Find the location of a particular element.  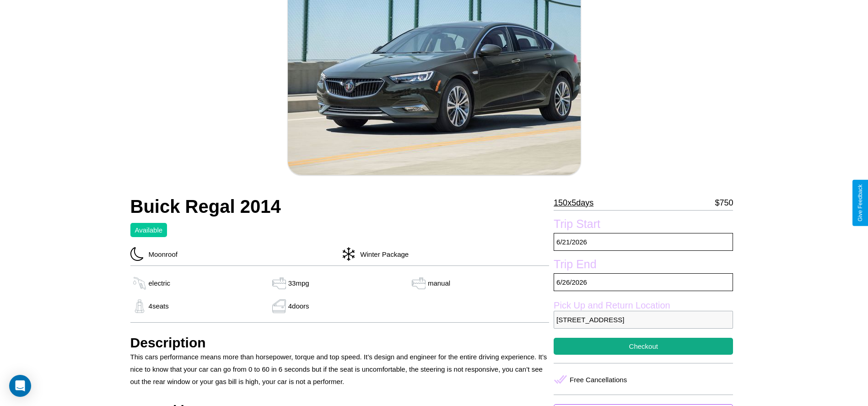

p: 4 seats is located at coordinates (159, 306).